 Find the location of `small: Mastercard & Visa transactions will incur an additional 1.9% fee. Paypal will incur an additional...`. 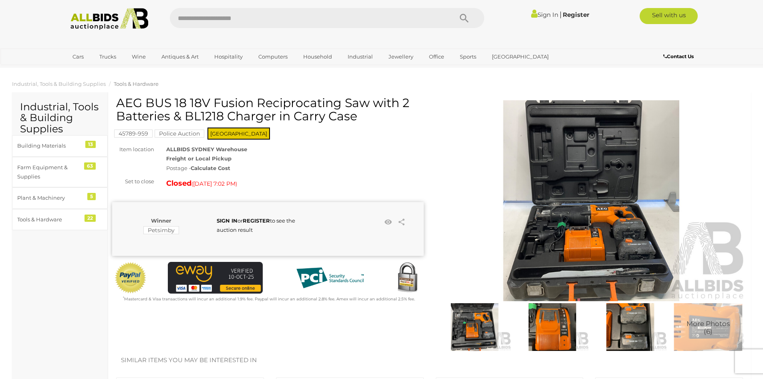

small: Mastercard & Visa transactions will incur an additional 1.9% fee. Paypal will incur an additional... is located at coordinates (269, 299).